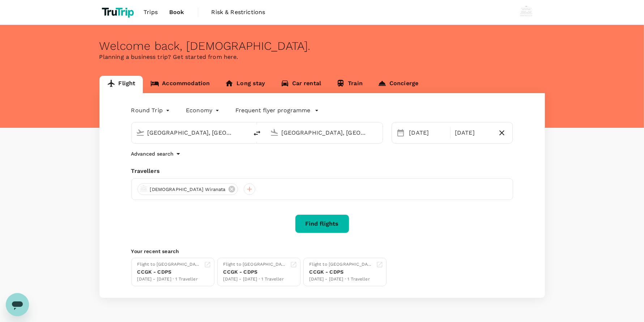 This screenshot has height=322, width=644. I want to click on a: Car rental, so click(301, 85).